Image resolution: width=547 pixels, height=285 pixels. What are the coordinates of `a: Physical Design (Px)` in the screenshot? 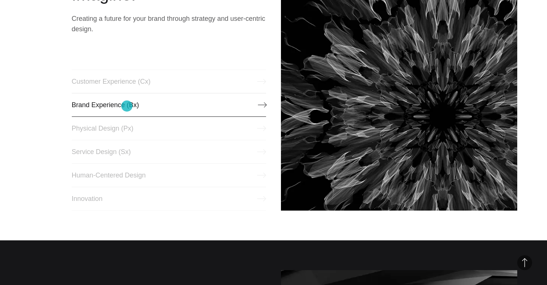 It's located at (169, 128).